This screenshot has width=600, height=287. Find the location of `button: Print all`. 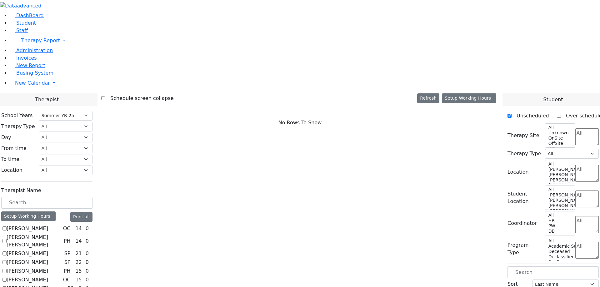

button: Print all is located at coordinates (81, 217).